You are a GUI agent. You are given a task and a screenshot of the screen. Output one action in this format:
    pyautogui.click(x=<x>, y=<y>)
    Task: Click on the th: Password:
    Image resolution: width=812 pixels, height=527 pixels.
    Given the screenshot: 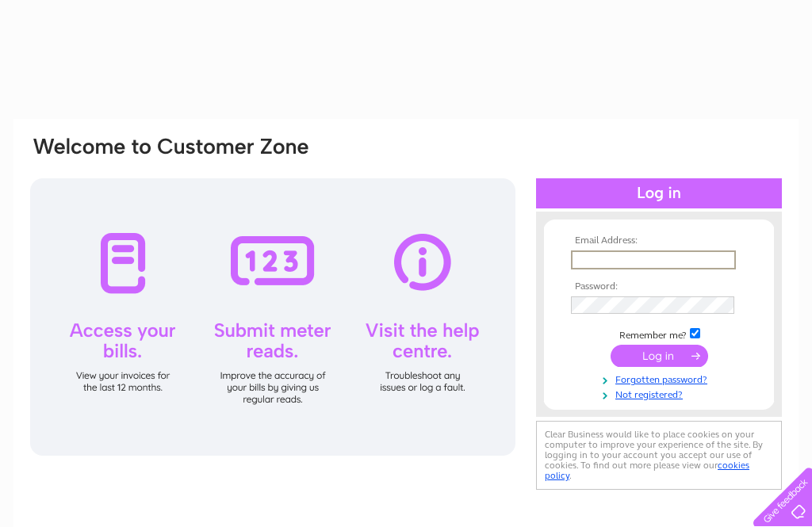 What is the action you would take?
    pyautogui.click(x=659, y=287)
    